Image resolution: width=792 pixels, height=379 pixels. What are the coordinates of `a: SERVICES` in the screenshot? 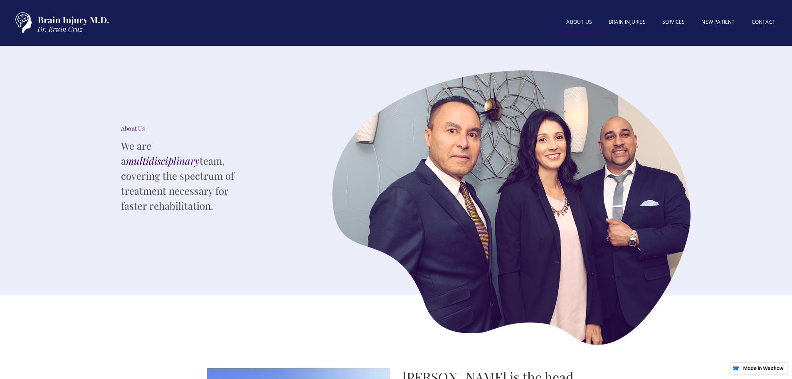 It's located at (673, 22).